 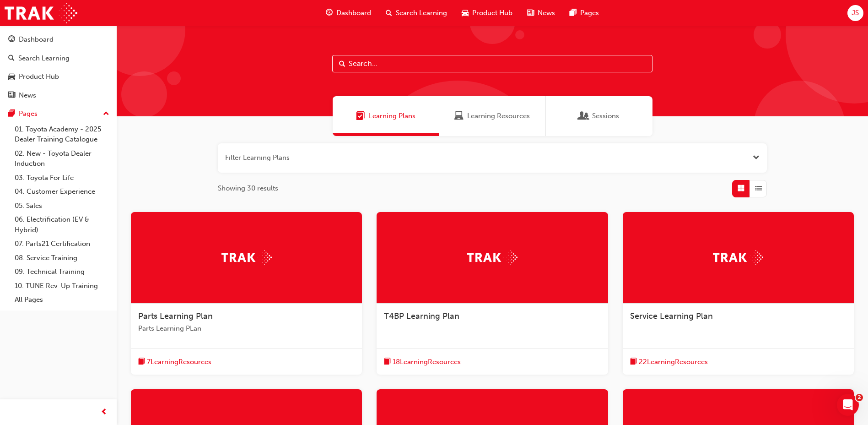 What do you see at coordinates (673, 362) in the screenshot?
I see `span: 22 Learning Resources` at bounding box center [673, 362].